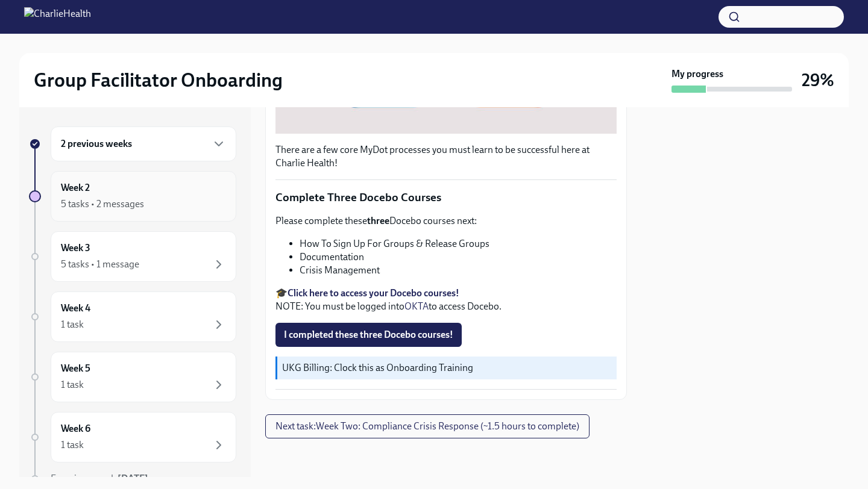 The width and height of the screenshot is (868, 489). Describe the element at coordinates (368, 335) in the screenshot. I see `span: I completed these three Docebo courses!` at that location.